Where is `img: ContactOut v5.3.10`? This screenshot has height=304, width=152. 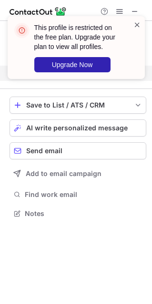 img: ContactOut v5.3.10 is located at coordinates (38, 11).